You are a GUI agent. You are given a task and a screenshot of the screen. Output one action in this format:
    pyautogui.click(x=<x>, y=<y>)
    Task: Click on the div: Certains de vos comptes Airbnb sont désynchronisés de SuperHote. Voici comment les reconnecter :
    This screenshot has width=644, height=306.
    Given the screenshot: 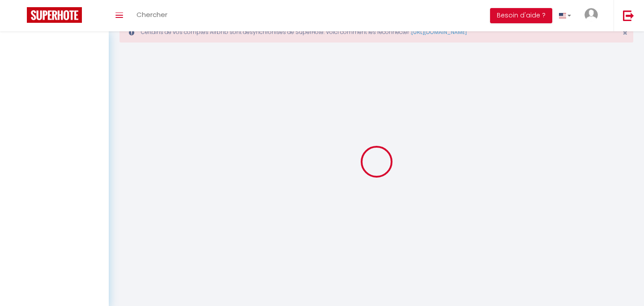 What is the action you would take?
    pyautogui.click(x=376, y=32)
    